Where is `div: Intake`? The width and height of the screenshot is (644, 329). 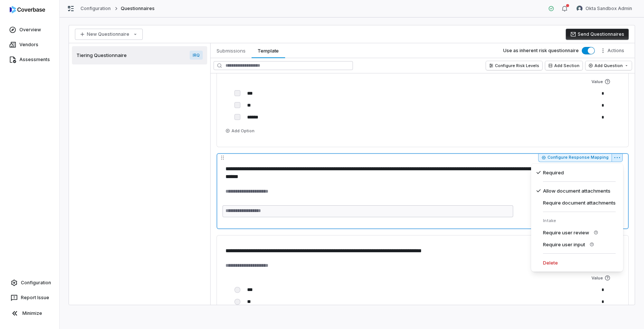 div: Intake is located at coordinates (577, 220).